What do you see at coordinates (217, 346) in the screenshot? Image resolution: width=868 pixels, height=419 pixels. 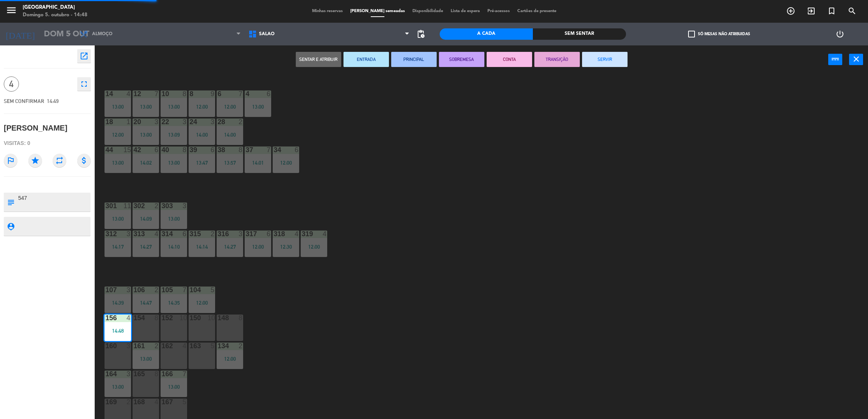 I see `div: 134` at bounding box center [217, 346].